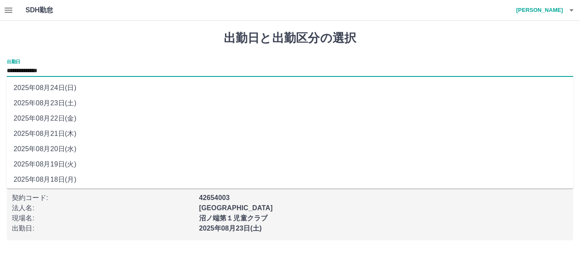  Describe the element at coordinates (290, 195) in the screenshot. I see `li: 2025年08月17日(日)` at that location.